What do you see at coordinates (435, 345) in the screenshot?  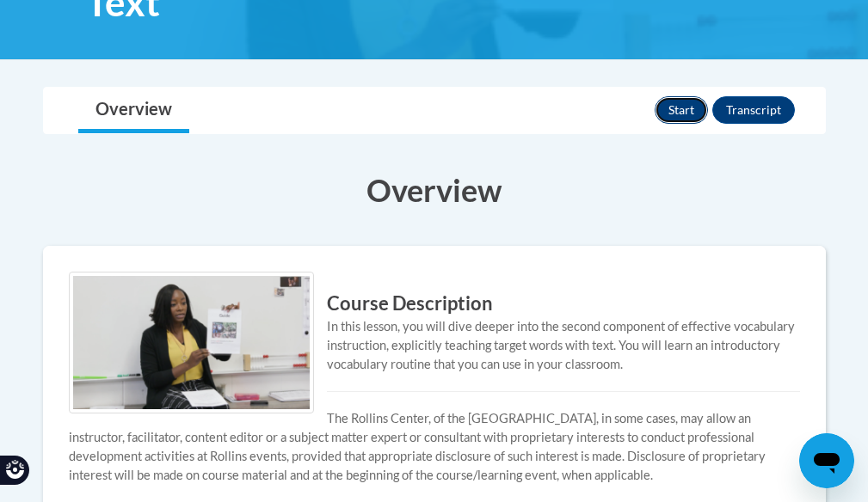 I see `div: In this lesson, you will dive deeper into the second component of effective vocabulary instructio...` at bounding box center [435, 345].